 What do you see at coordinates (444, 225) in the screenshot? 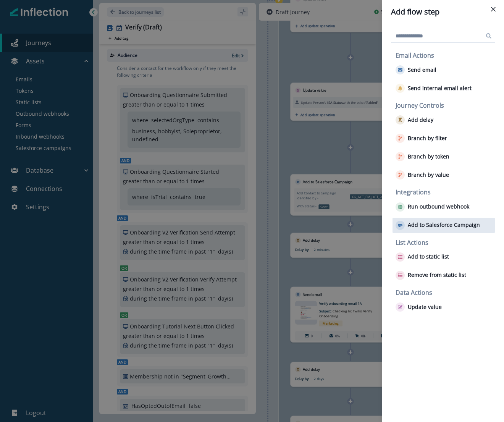
I see `p: Add to Salesforce Campaign` at bounding box center [444, 225].